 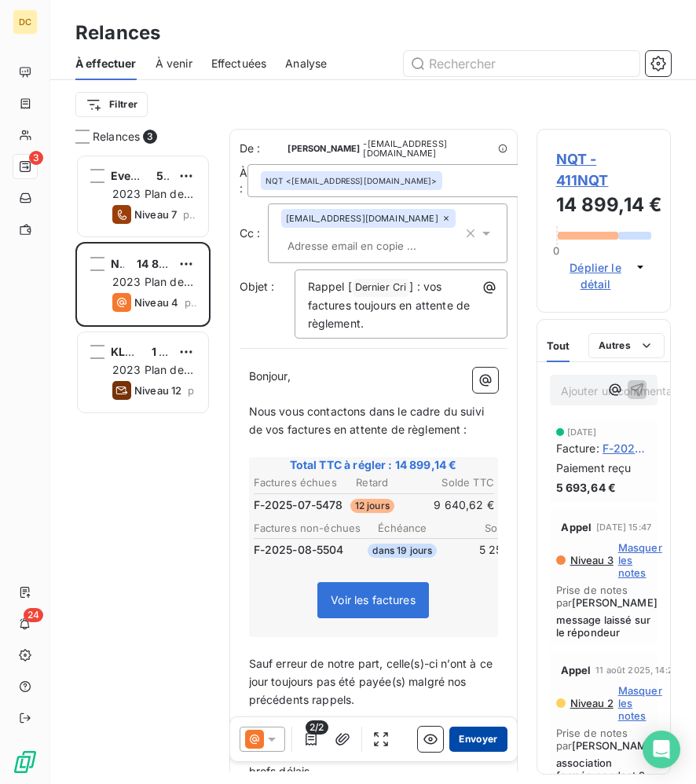 I want to click on span: Analyse, so click(x=305, y=64).